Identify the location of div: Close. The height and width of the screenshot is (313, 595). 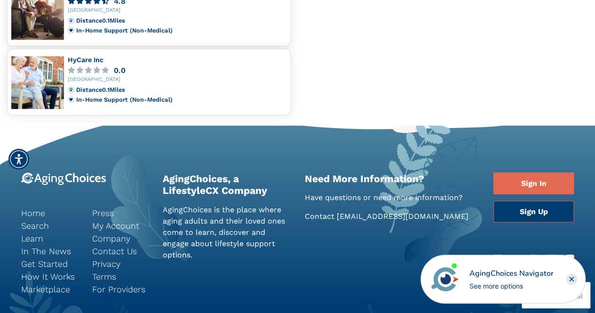
(572, 279).